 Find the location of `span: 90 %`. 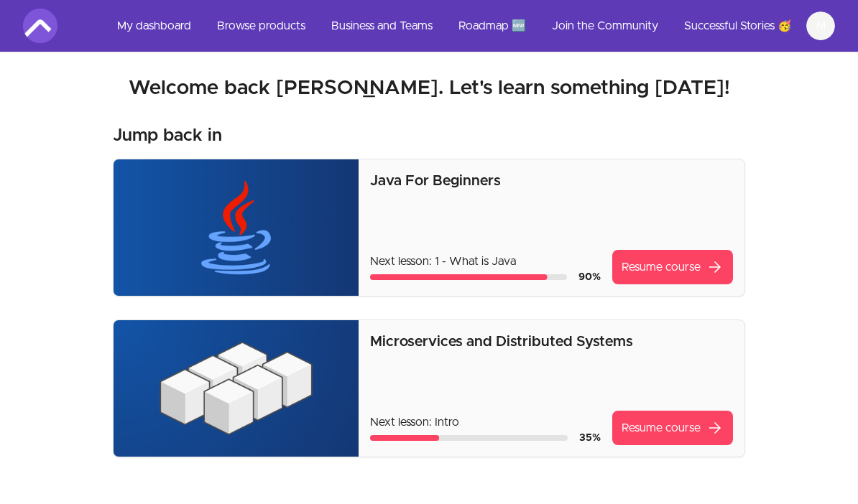

span: 90 % is located at coordinates (589, 277).